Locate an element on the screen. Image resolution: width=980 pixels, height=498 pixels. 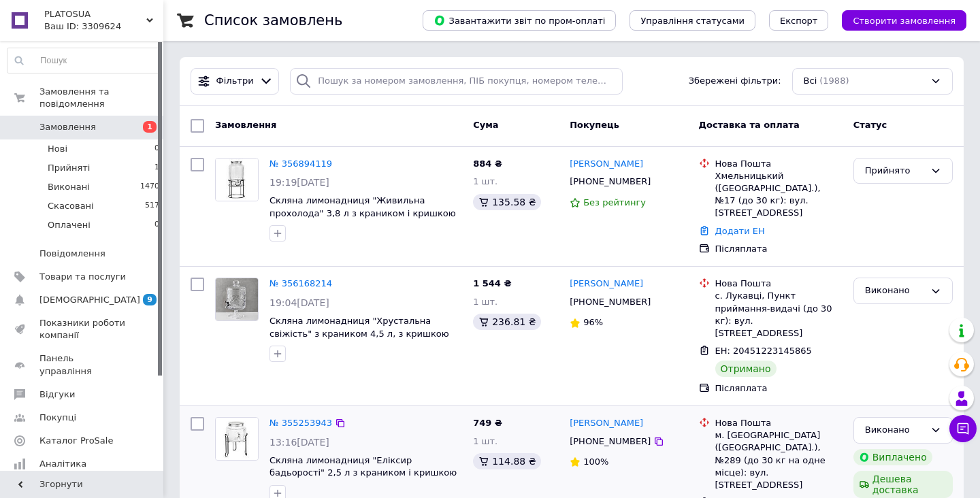
input: Пошук is located at coordinates (84, 60).